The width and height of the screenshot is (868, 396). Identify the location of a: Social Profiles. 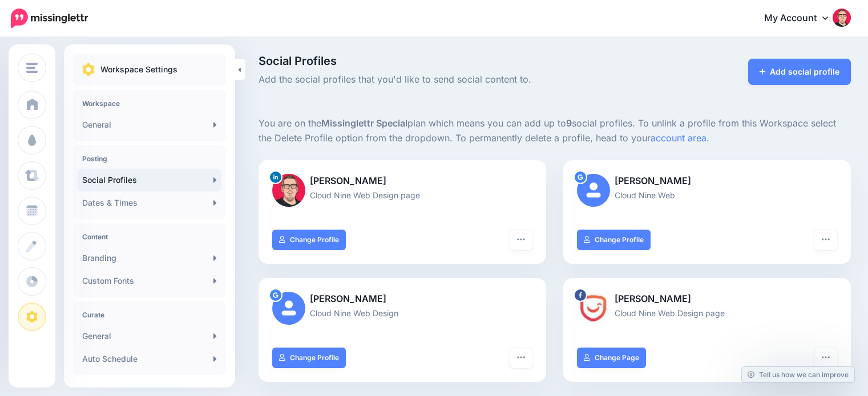
(150, 180).